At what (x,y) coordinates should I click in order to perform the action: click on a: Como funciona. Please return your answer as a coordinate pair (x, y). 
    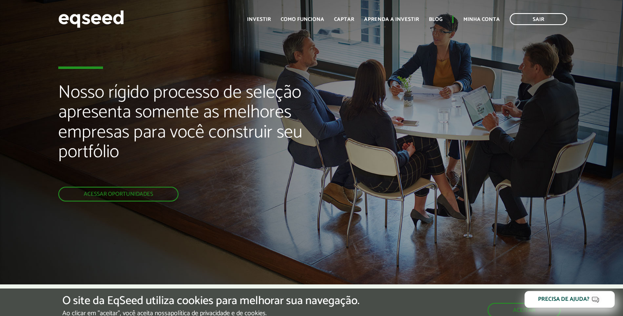
    Looking at the image, I should click on (302, 19).